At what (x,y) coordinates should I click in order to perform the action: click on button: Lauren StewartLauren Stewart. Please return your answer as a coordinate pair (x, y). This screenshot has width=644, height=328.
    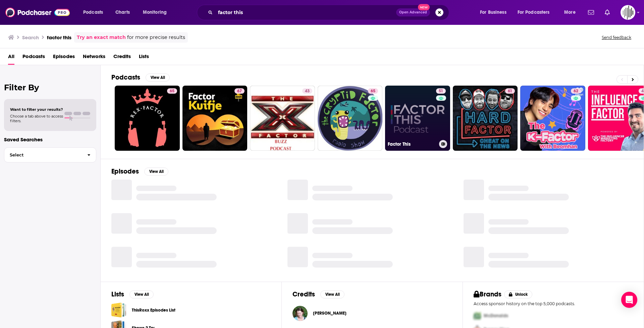
    Looking at the image, I should click on (372, 313).